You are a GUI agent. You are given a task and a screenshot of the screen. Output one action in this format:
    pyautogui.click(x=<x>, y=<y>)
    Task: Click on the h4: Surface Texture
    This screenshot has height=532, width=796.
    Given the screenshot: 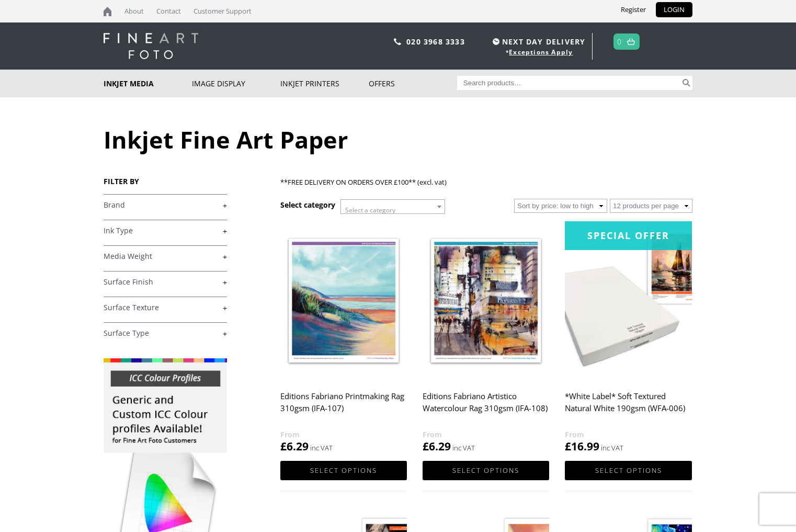 What is the action you would take?
    pyautogui.click(x=165, y=307)
    